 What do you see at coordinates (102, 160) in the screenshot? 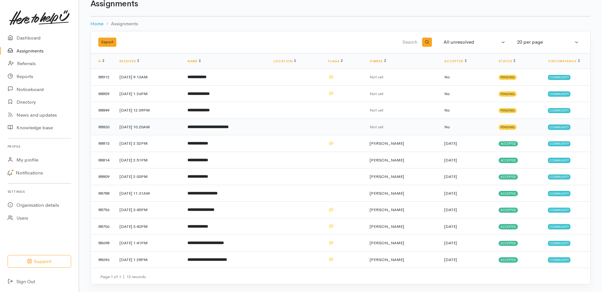
I see `td: 88814` at bounding box center [102, 160].